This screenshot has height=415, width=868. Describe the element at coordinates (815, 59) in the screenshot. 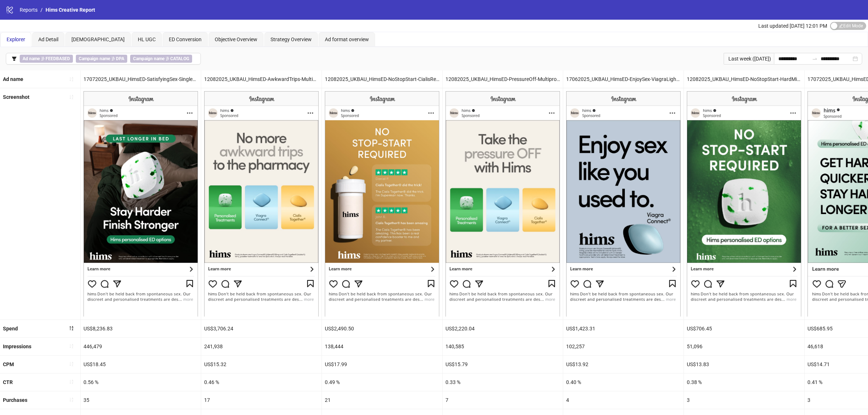

I see `span: swap-right` at that location.